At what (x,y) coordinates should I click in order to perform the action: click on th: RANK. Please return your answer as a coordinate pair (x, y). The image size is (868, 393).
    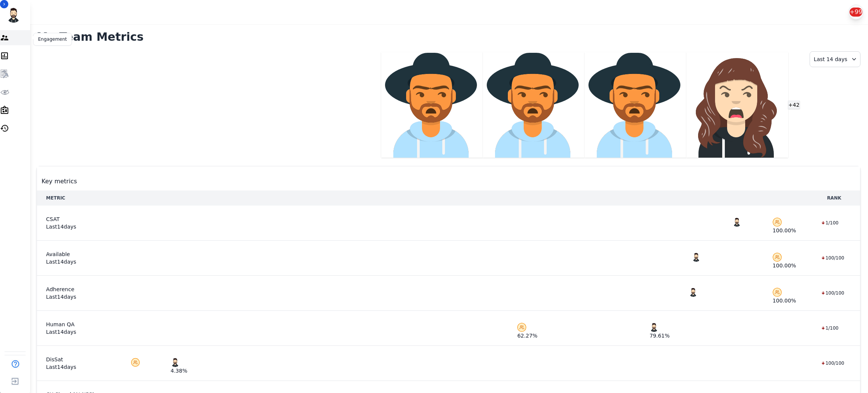
    Looking at the image, I should click on (835, 198).